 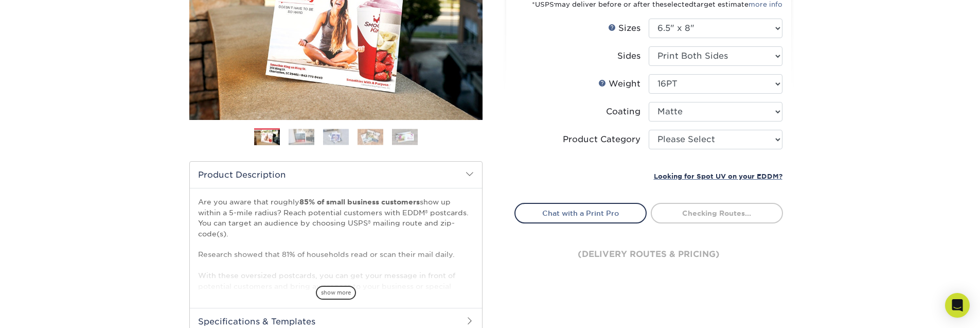 What do you see at coordinates (718, 176) in the screenshot?
I see `small: Looking for Spot UV on your EDDM?` at bounding box center [718, 176].